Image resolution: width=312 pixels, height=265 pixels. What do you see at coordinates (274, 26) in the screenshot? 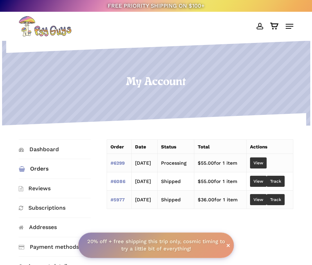
I see `a: Cart` at bounding box center [274, 26].